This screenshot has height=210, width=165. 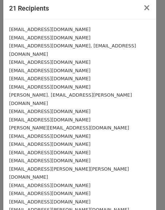 What do you see at coordinates (29, 8) in the screenshot?
I see `h5: 21 Recipients` at bounding box center [29, 8].